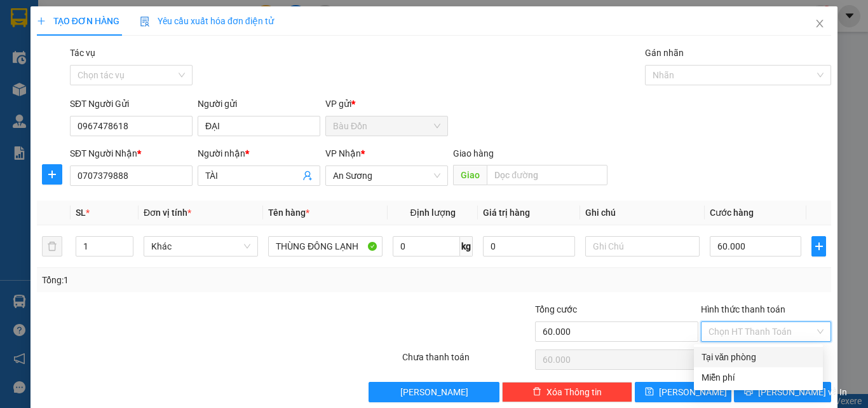 This screenshot has width=868, height=408. I want to click on div: VP gửi, so click(386, 103).